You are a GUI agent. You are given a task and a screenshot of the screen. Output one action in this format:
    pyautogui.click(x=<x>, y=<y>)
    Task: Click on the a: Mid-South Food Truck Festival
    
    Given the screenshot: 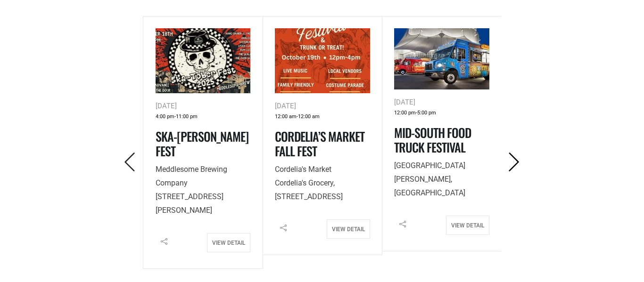 What is the action you would take?
    pyautogui.click(x=432, y=140)
    